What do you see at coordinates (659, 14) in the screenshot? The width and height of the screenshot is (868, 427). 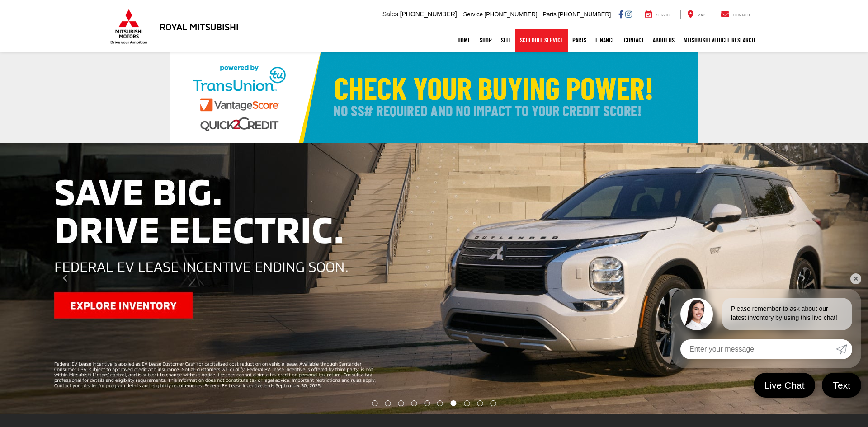 I see `a: Service` at bounding box center [659, 14].